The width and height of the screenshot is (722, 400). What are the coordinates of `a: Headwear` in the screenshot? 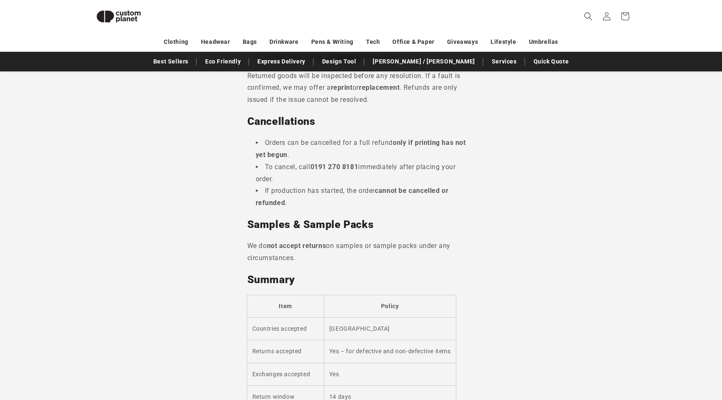 It's located at (216, 42).